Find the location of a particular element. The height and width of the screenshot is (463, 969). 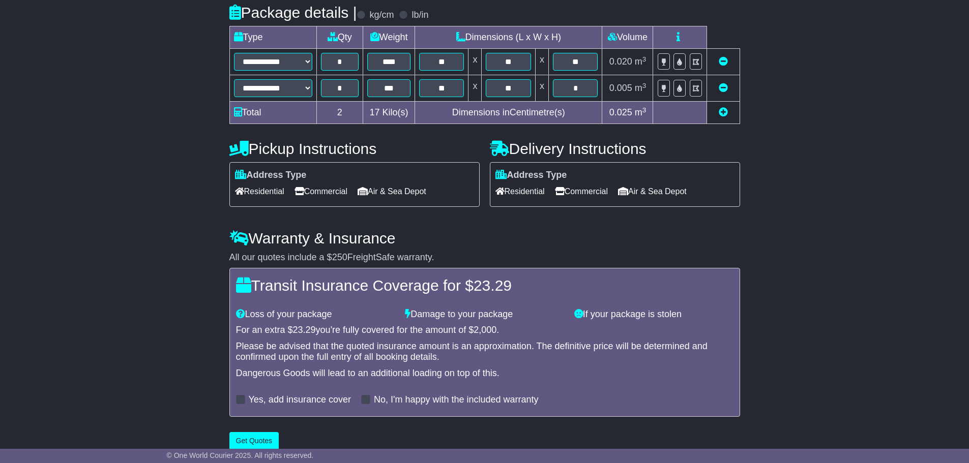

div: Please be advised that the quoted insurance amount is an approximation. The definitive price will... is located at coordinates (485, 352).